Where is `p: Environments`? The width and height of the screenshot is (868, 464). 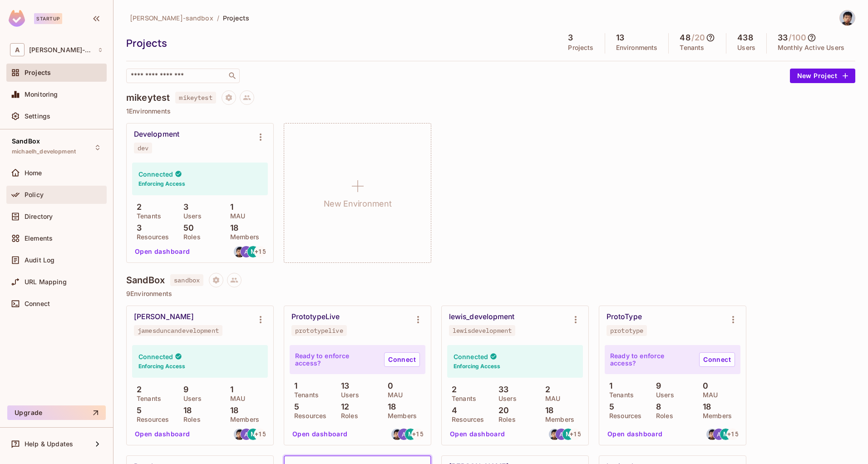
p: Environments is located at coordinates (637, 48).